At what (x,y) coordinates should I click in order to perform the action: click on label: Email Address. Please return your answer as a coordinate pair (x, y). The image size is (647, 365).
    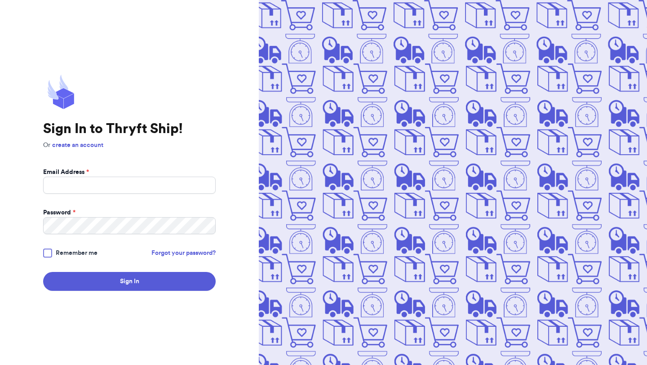
    Looking at the image, I should click on (66, 172).